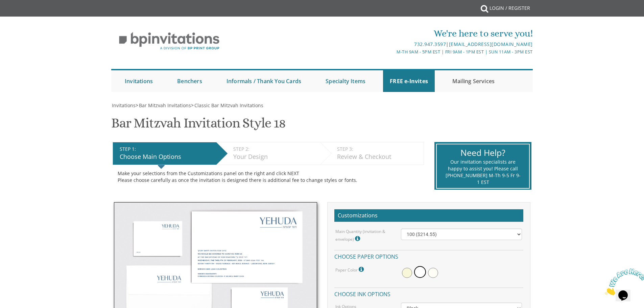  What do you see at coordinates (408, 81) in the screenshot?
I see `a: FREE e-Invites` at bounding box center [408, 81].